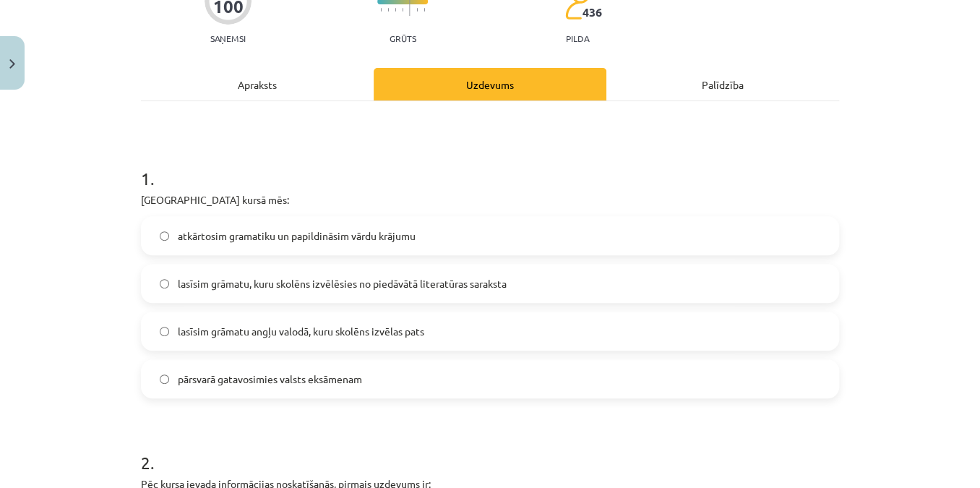 This screenshot has width=980, height=488. Describe the element at coordinates (164, 236) in the screenshot. I see `input: atkārtosim gramatiku un papildināsim vārdu krājumu` at that location.